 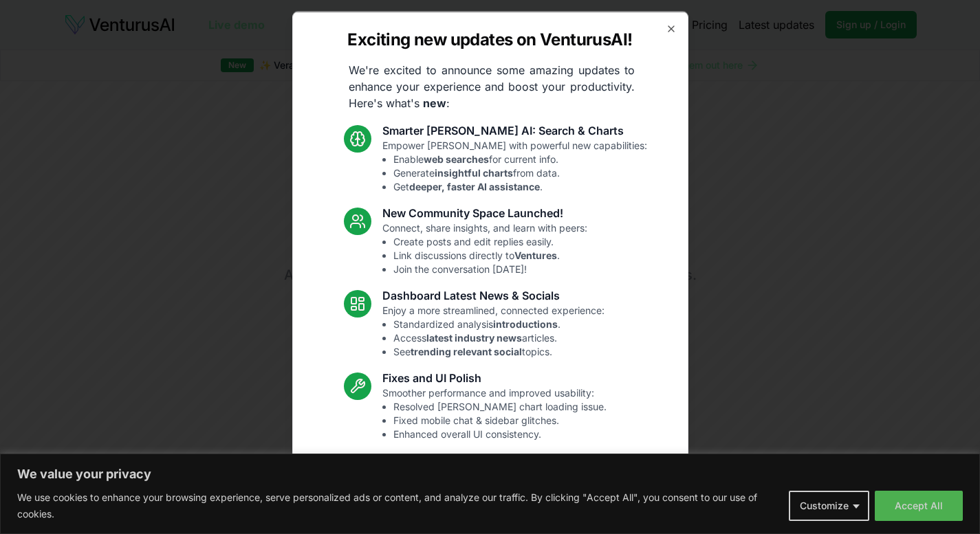 I want to click on li: Link discussions directly to ., so click(x=490, y=255).